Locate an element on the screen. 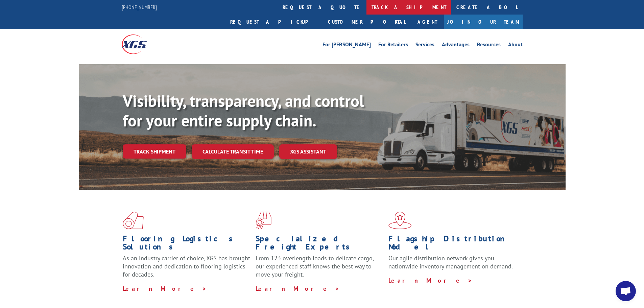 This screenshot has width=644, height=308. a: Join Our Team is located at coordinates (483, 22).